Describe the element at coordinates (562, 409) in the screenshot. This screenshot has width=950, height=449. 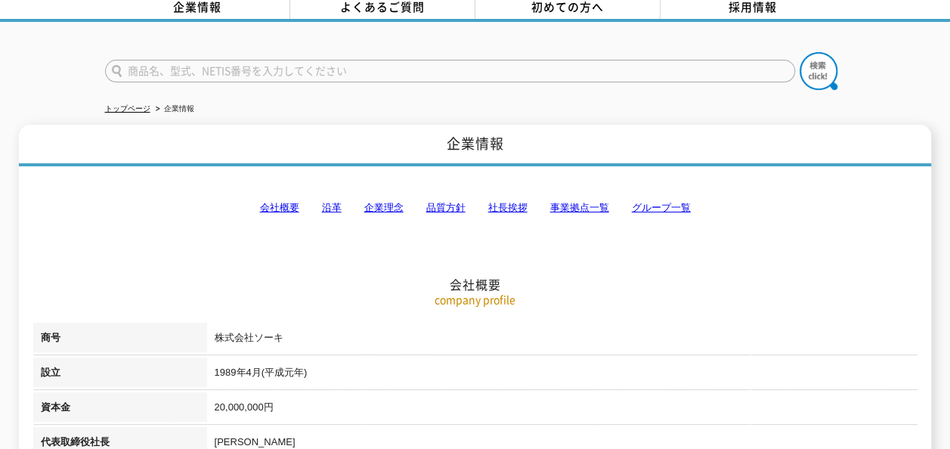
I see `td: 20,000,000円` at that location.